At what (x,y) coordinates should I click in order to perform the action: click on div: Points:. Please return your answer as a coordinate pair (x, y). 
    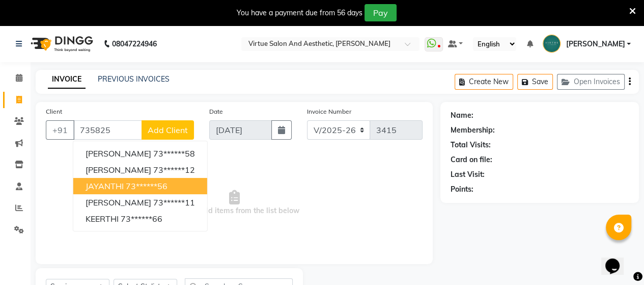
    Looking at the image, I should click on (462, 189).